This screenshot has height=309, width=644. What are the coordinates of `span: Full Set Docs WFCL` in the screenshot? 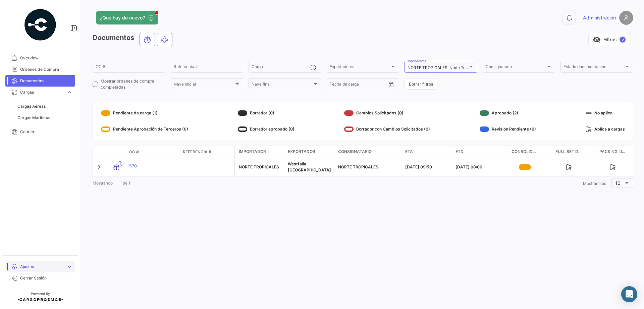 It's located at (569, 152).